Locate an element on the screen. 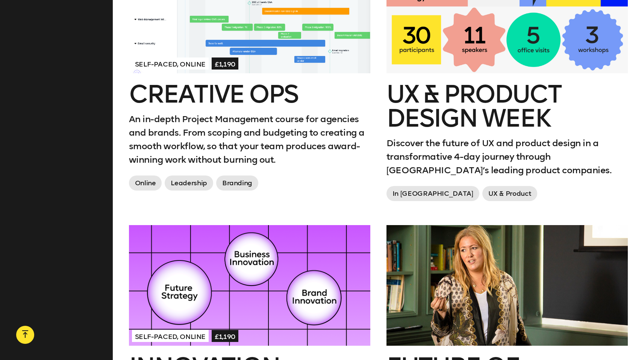  p: An in-depth Project Management course for agencies and brands. From scoping and budgeting to crea... is located at coordinates (250, 140).